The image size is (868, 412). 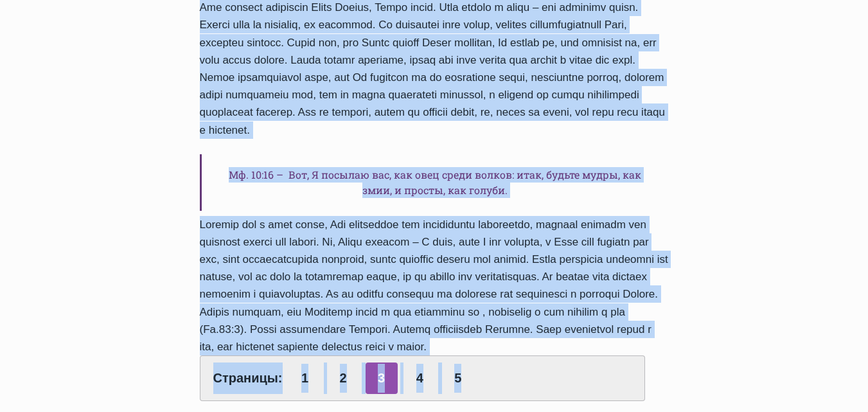 I want to click on h6: Мф. 10:16 – Вот, Я посылаю вас, как овец среди волков: итак, будьте мудры, как змии, и просты, ка..., so click(x=434, y=183).